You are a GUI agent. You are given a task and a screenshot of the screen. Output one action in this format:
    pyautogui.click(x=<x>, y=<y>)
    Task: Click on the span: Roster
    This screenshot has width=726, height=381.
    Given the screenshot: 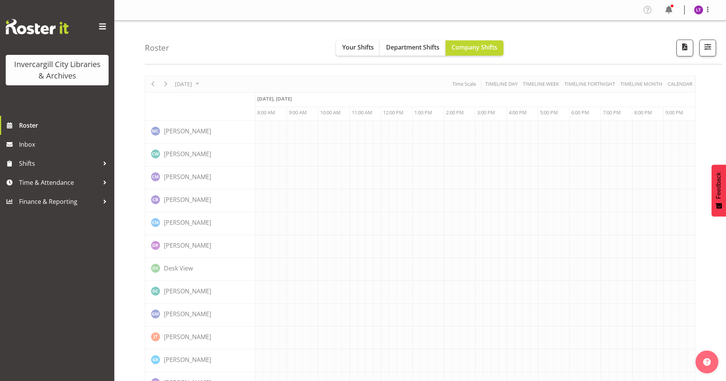 What is the action you would take?
    pyautogui.click(x=65, y=125)
    